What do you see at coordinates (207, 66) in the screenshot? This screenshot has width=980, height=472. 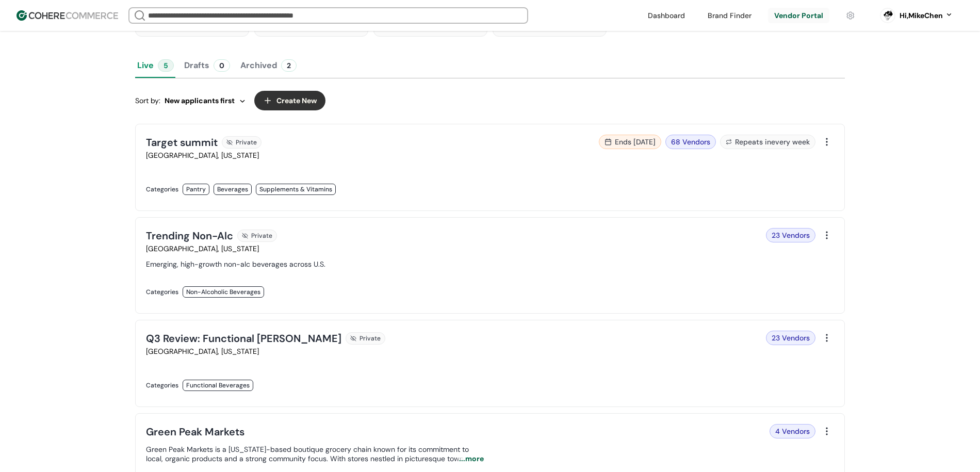 I see `button: Drafts` at bounding box center [207, 66].